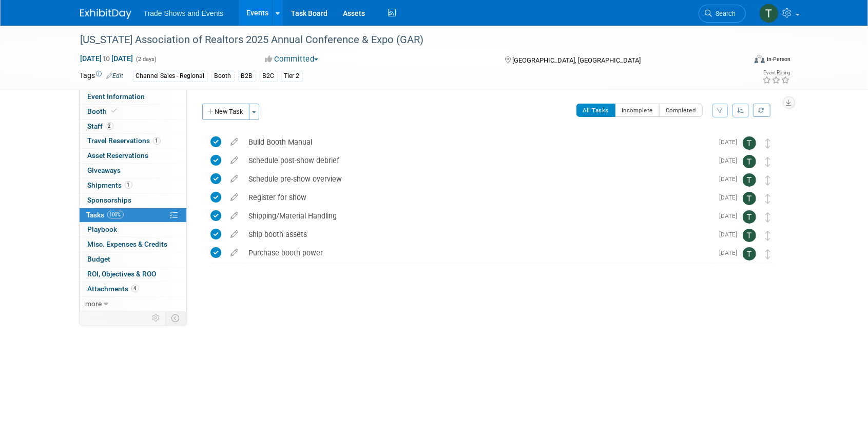 This screenshot has width=868, height=439. I want to click on span: Trade Shows and Events, so click(184, 14).